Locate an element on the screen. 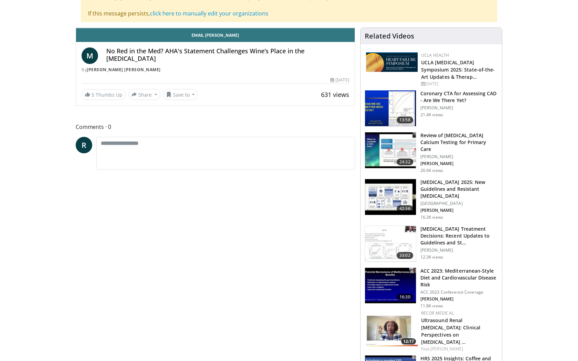 The height and width of the screenshot is (361, 578). p: 11.8K views is located at coordinates (432, 306).